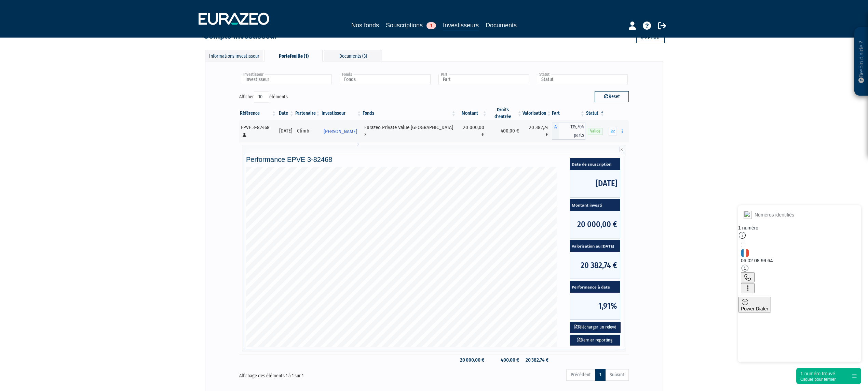 The image size is (868, 391). Describe the element at coordinates (595, 306) in the screenshot. I see `span: 1,91%` at that location.